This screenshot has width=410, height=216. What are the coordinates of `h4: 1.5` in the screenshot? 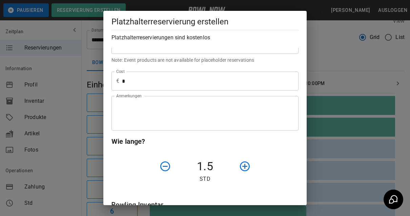 It's located at (205, 166).